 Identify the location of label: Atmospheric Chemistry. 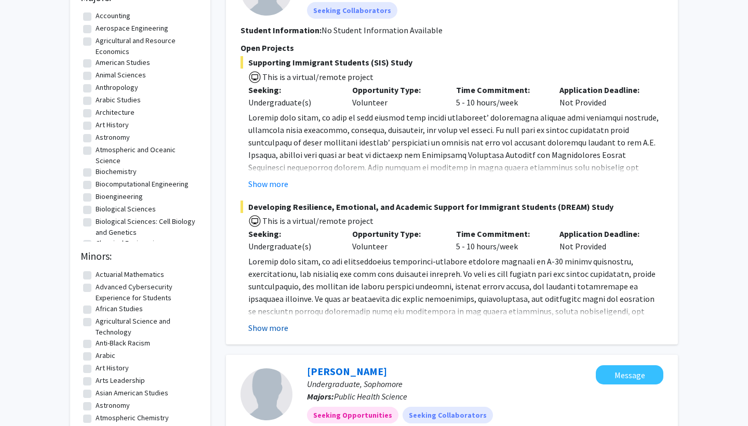
(132, 418).